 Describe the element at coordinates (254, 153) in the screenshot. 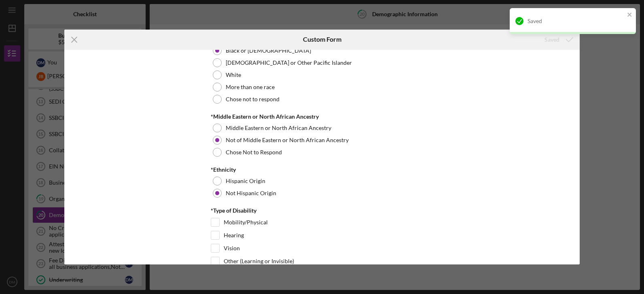

I see `label: Chose Not to Respond` at that location.